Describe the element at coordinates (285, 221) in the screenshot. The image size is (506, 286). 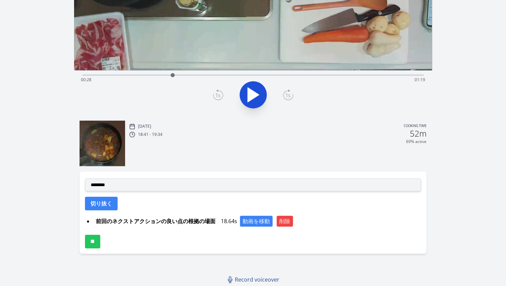
I see `button: 削除` at that location.